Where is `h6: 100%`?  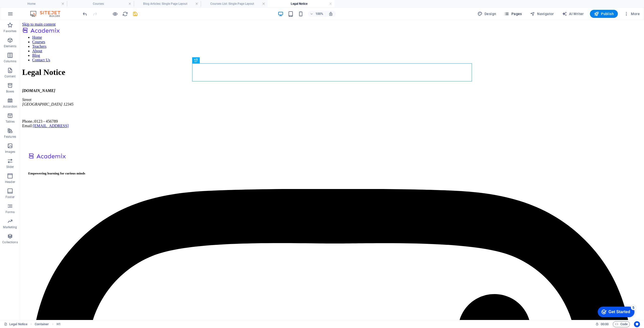 h6: 100% is located at coordinates (319, 14).